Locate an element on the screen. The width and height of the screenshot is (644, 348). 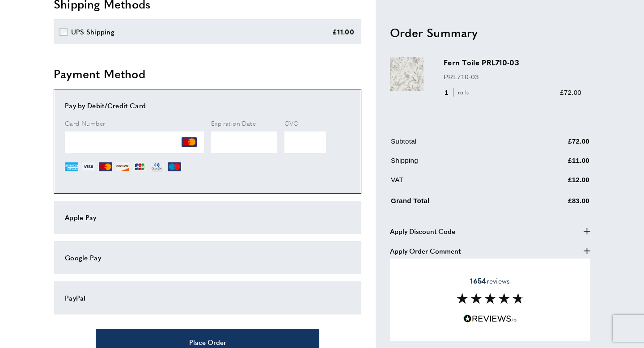
td: Subtotal is located at coordinates (454, 144).